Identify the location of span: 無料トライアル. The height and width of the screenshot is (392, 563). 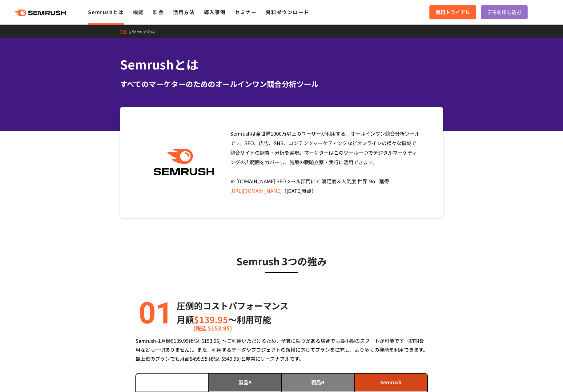
(453, 12).